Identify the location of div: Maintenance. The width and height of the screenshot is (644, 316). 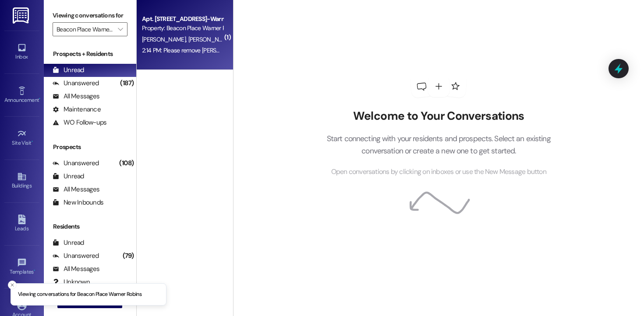
(76, 109).